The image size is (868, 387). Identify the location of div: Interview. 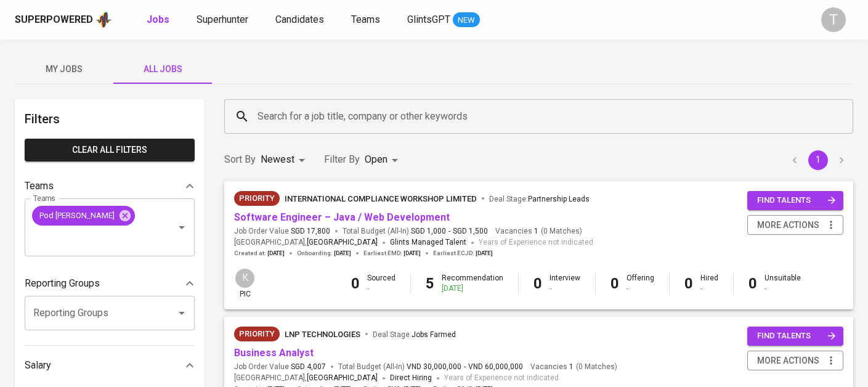
(565, 284).